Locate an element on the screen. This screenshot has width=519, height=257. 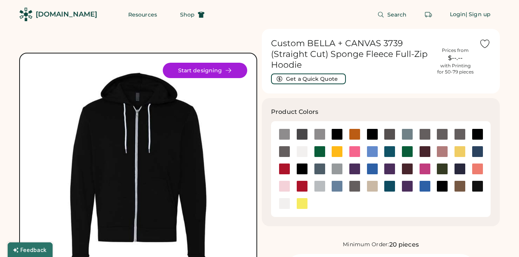
button: Get a Quick Quote is located at coordinates (308, 79).